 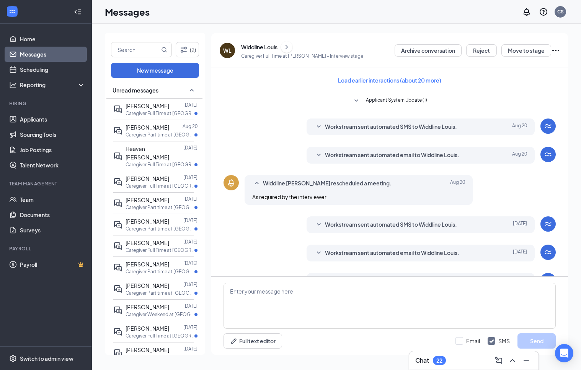 I want to click on button: Move to stage, so click(x=526, y=51).